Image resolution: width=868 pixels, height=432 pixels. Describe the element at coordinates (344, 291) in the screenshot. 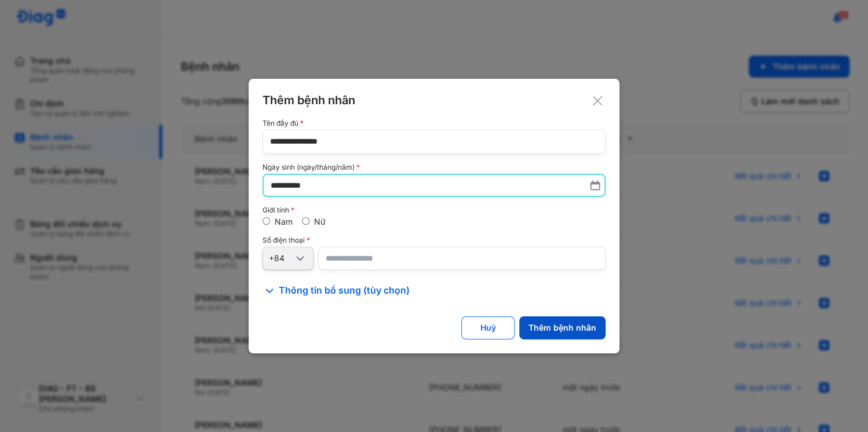

I see `span: Thông tin bổ sung (tùy chọn)` at that location.